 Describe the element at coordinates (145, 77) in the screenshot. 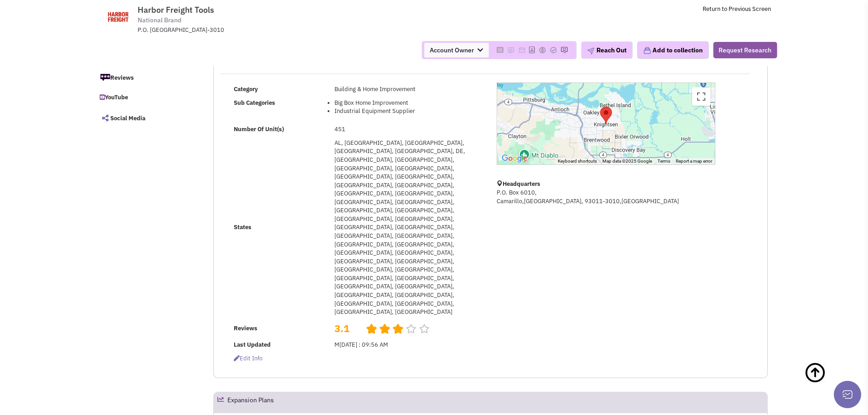

I see `a: Reviews` at that location.